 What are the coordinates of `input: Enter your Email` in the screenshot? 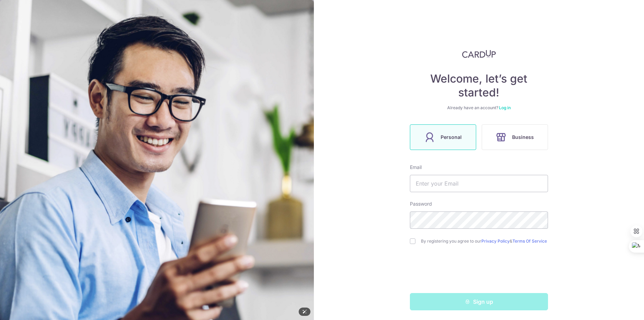 It's located at (479, 184).